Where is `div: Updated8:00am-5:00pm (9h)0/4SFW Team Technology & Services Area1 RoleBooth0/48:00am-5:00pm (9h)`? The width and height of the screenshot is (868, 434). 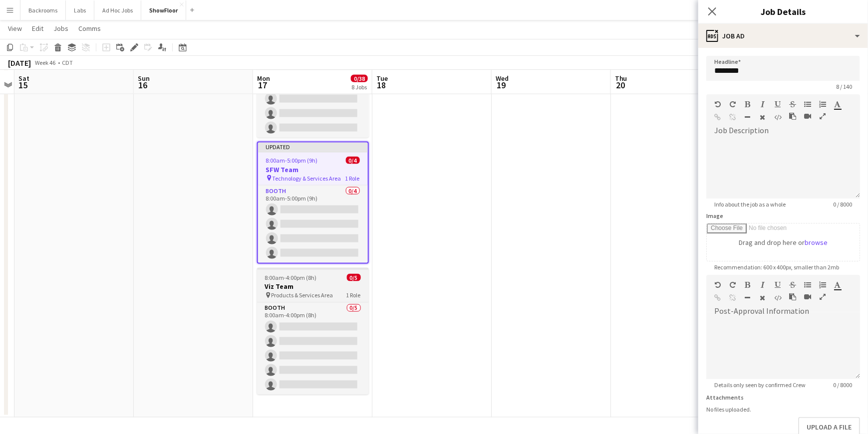 div: Updated8:00am-5:00pm (9h)0/4SFW Team Technology & Services Area1 RoleBooth0/48:00am-5:00pm (9h) is located at coordinates (313, 203).